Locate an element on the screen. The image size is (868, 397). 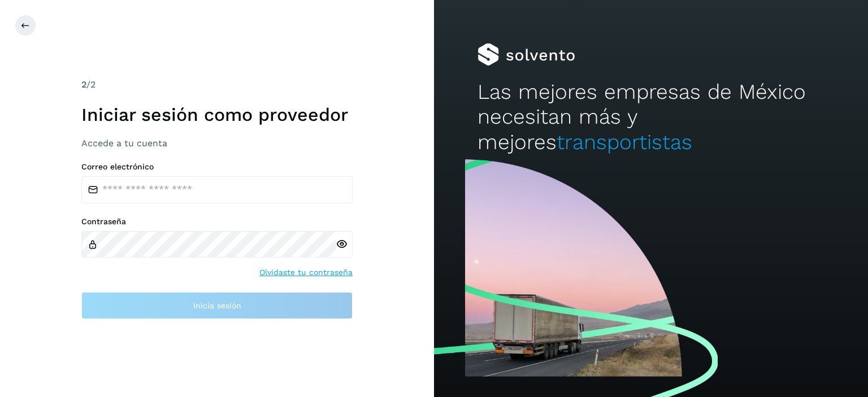
label: Correo electrónico is located at coordinates (217, 166).